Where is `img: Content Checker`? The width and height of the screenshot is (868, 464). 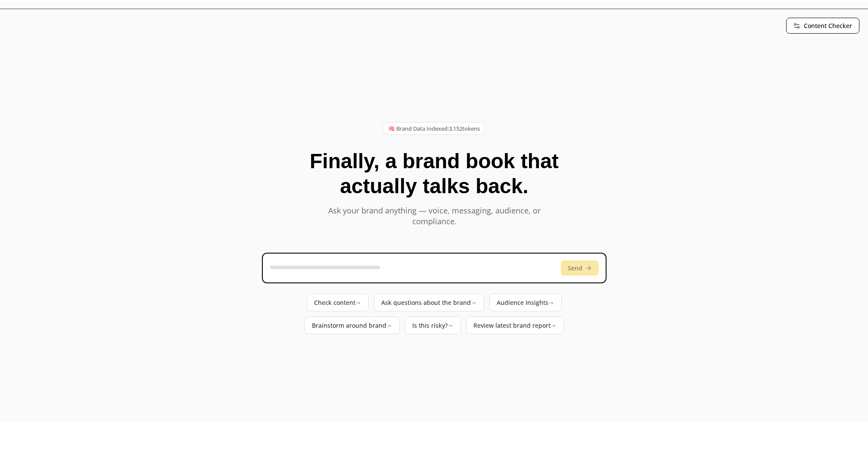
img: Content Checker is located at coordinates (797, 26).